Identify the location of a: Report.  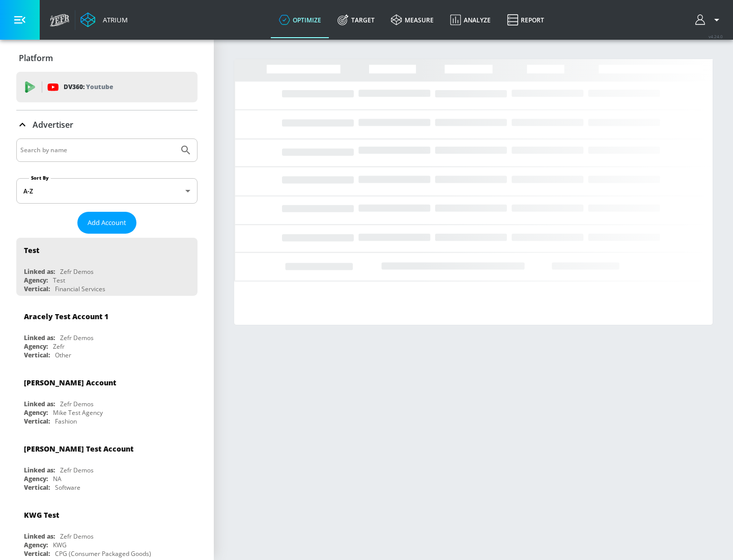
(526, 20).